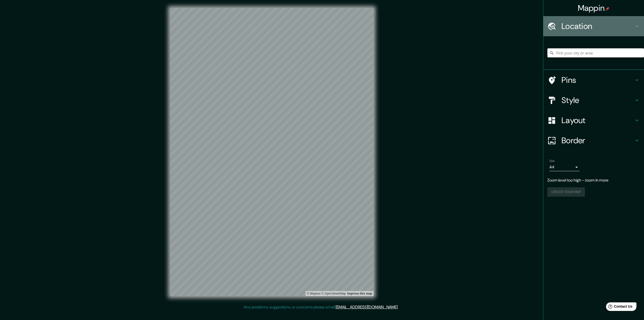  What do you see at coordinates (593, 26) in the screenshot?
I see `div: Location` at bounding box center [593, 26].